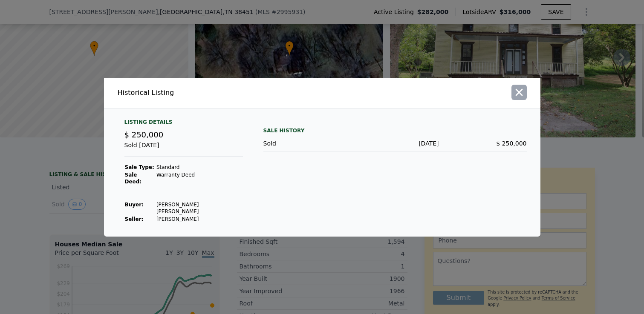  Describe the element at coordinates (133, 179) in the screenshot. I see `strong: Sale Deed:` at that location.